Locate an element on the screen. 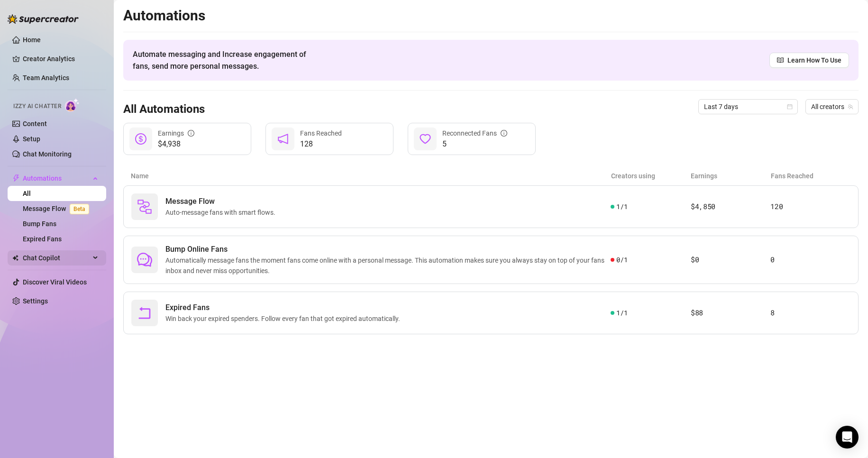 This screenshot has width=868, height=458. span: Automations is located at coordinates (56, 179).